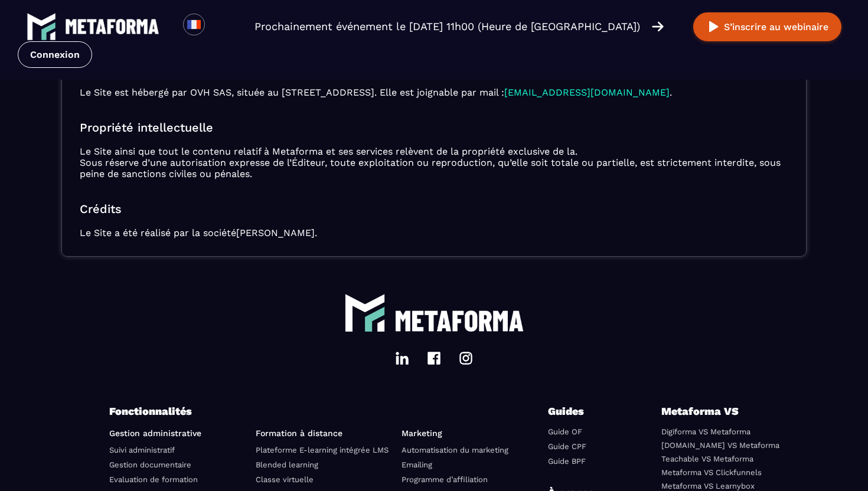 The height and width of the screenshot is (491, 868). Describe the element at coordinates (219, 27) in the screenshot. I see `div: Search for option` at that location.